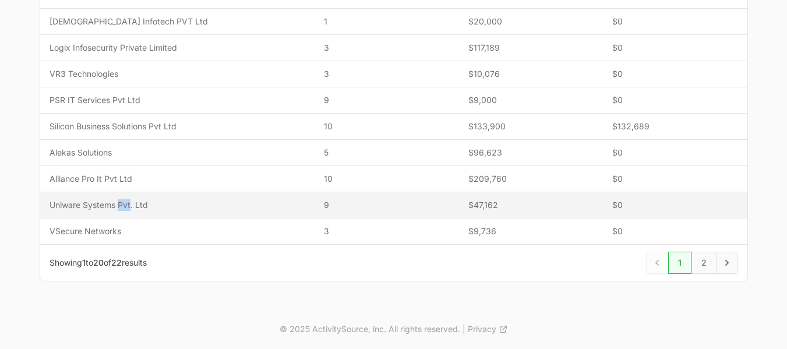 The height and width of the screenshot is (349, 787). Describe the element at coordinates (178, 74) in the screenshot. I see `span: VR3 Technologies` at that location.